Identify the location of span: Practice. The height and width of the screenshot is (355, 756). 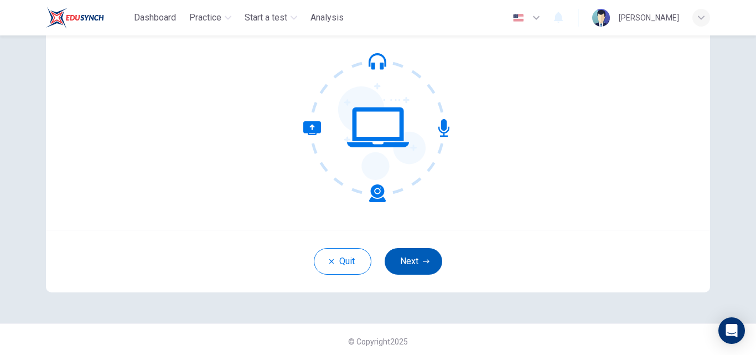
(205, 18).